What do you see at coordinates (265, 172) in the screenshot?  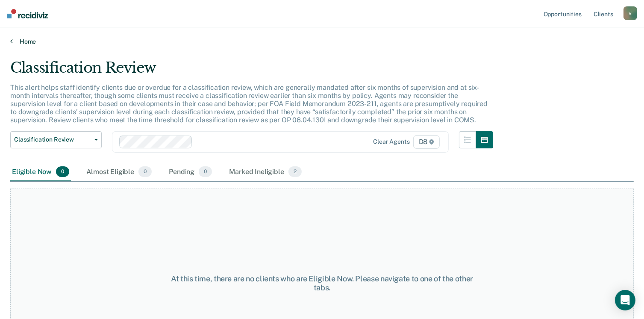 I see `div: Marked Ineligible2` at bounding box center [265, 172].